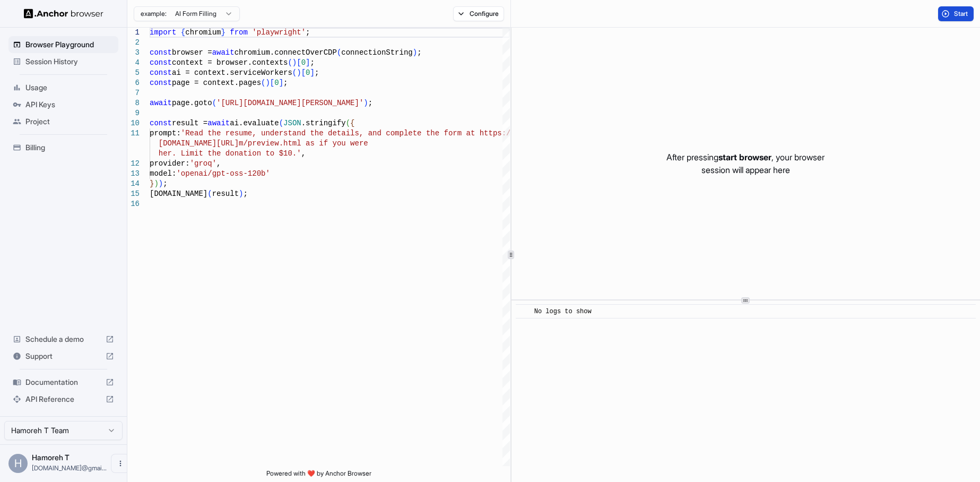  Describe the element at coordinates (134, 183) in the screenshot. I see `div: 14` at that location.